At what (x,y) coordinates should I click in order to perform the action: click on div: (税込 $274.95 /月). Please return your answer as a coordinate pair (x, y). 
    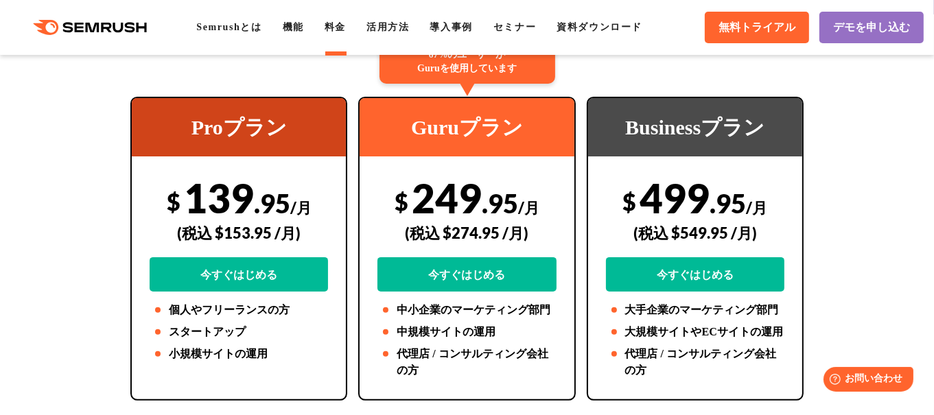
    Looking at the image, I should click on (467, 233).